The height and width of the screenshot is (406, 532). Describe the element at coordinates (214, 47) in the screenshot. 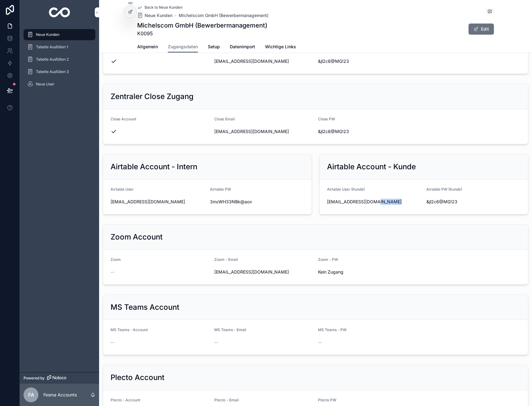

I see `a: Setup` at that location.